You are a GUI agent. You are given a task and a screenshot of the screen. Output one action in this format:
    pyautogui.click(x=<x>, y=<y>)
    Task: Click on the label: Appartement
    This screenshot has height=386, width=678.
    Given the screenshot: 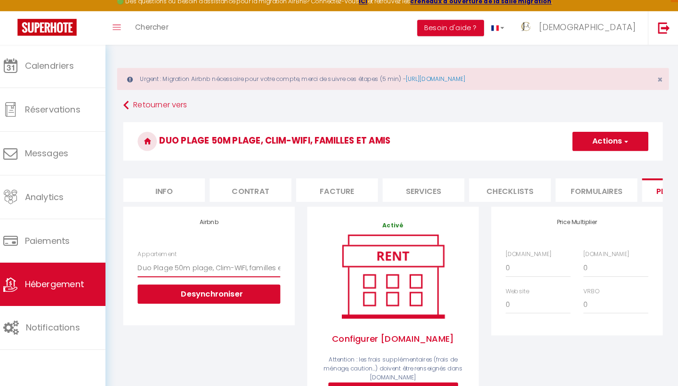 What is the action you would take?
    pyautogui.click(x=165, y=257)
    